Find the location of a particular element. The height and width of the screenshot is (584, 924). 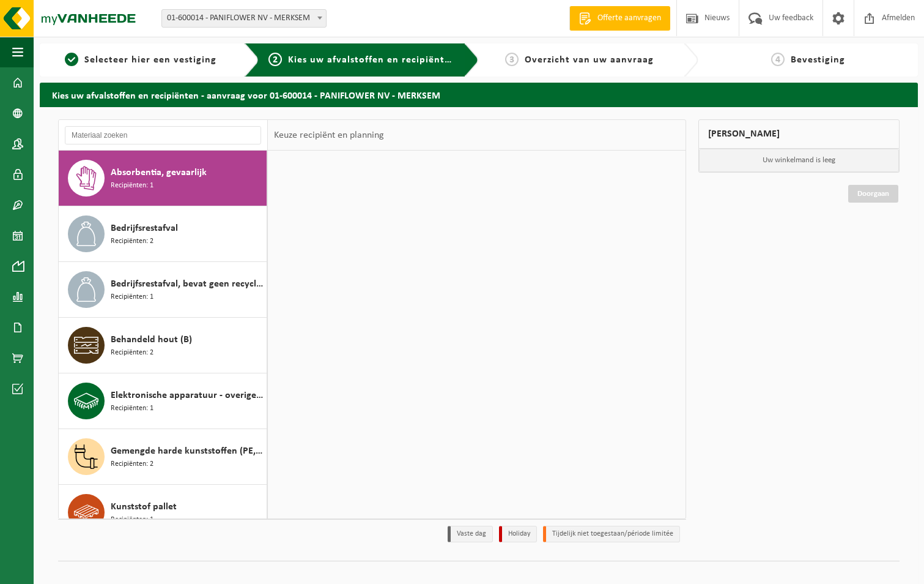

span: 2 is located at coordinates (275, 59).